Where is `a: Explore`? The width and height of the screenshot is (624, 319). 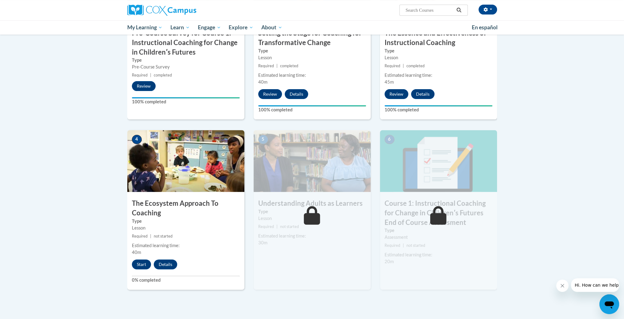
a: Explore is located at coordinates (241, 27).